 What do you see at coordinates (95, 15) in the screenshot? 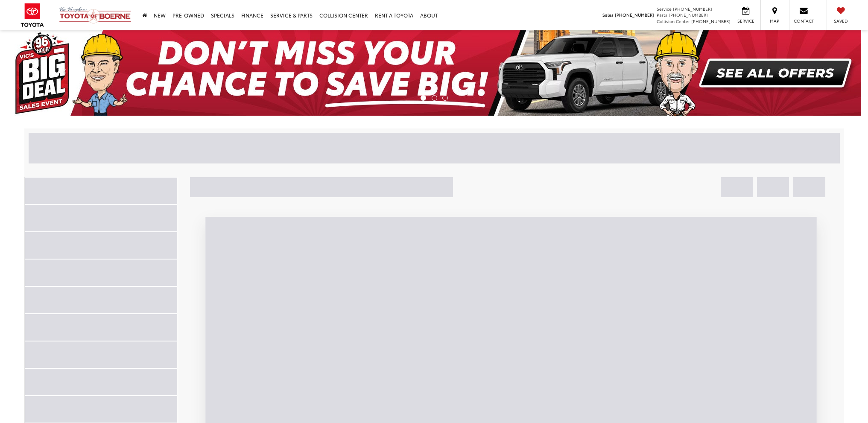
I see `img: Vic Vaughan Toyota of Boerne` at bounding box center [95, 15].